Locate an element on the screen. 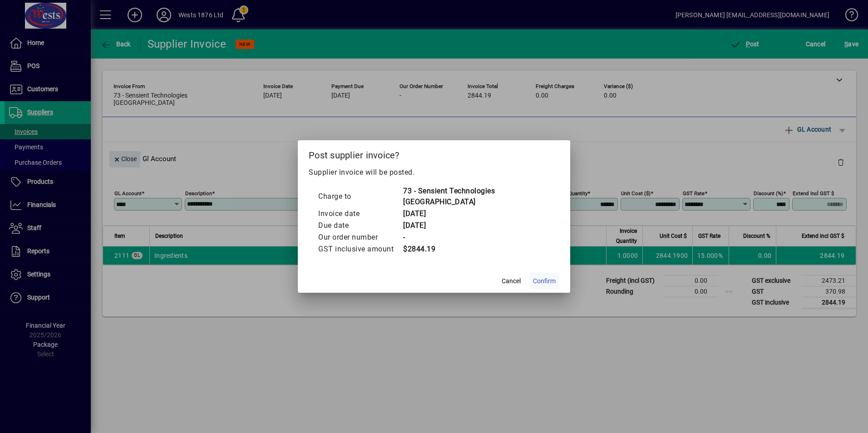 The height and width of the screenshot is (433, 868). span: Cancel is located at coordinates (511, 281).